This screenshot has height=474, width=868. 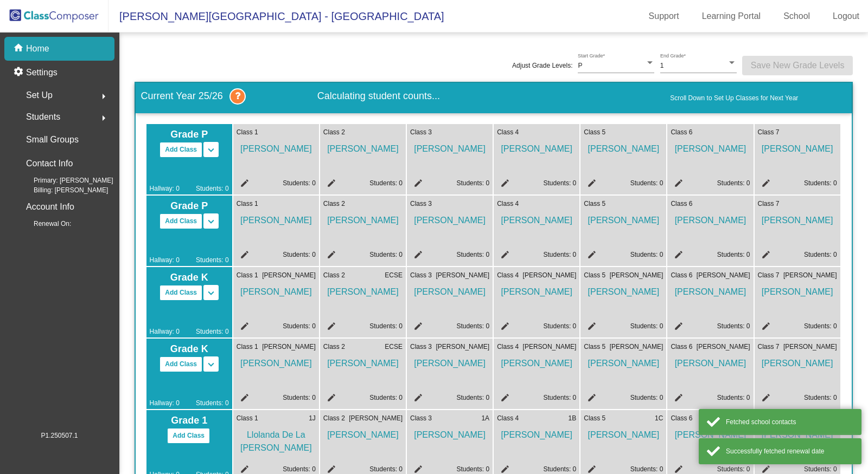 What do you see at coordinates (796, 17) in the screenshot?
I see `a: School` at bounding box center [796, 17].